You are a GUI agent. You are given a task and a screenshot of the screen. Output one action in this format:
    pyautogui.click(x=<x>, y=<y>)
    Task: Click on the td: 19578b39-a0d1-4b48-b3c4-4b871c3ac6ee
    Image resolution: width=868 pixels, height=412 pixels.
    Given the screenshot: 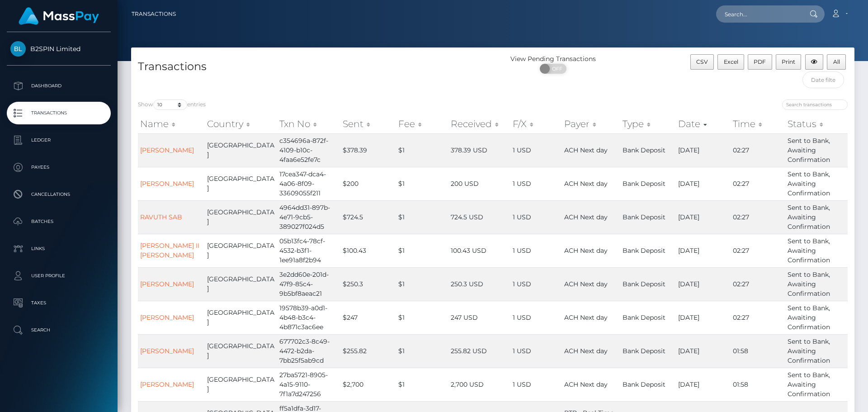 What is the action you would take?
    pyautogui.click(x=308, y=318)
    